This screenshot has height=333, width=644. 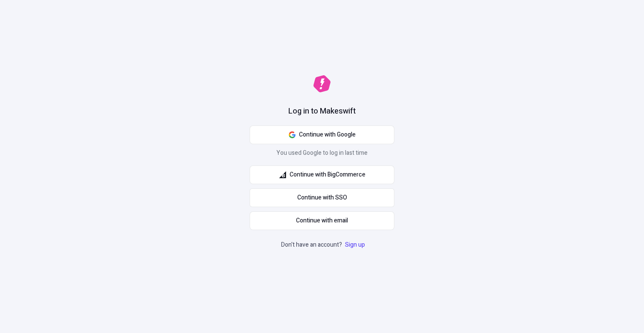 I want to click on a: Continue with SSO, so click(x=322, y=198).